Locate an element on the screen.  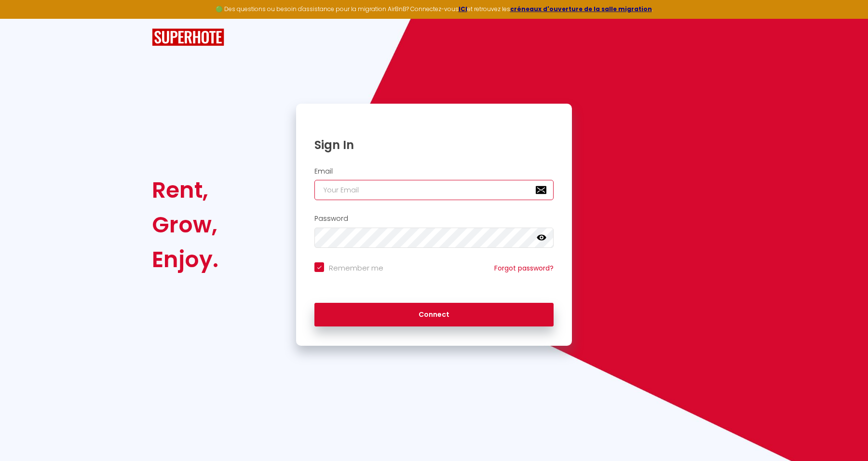
div: Rent, is located at coordinates (185, 190).